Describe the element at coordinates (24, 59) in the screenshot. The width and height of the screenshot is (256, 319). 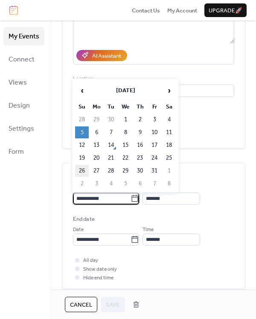
I see `a: Connect` at that location.